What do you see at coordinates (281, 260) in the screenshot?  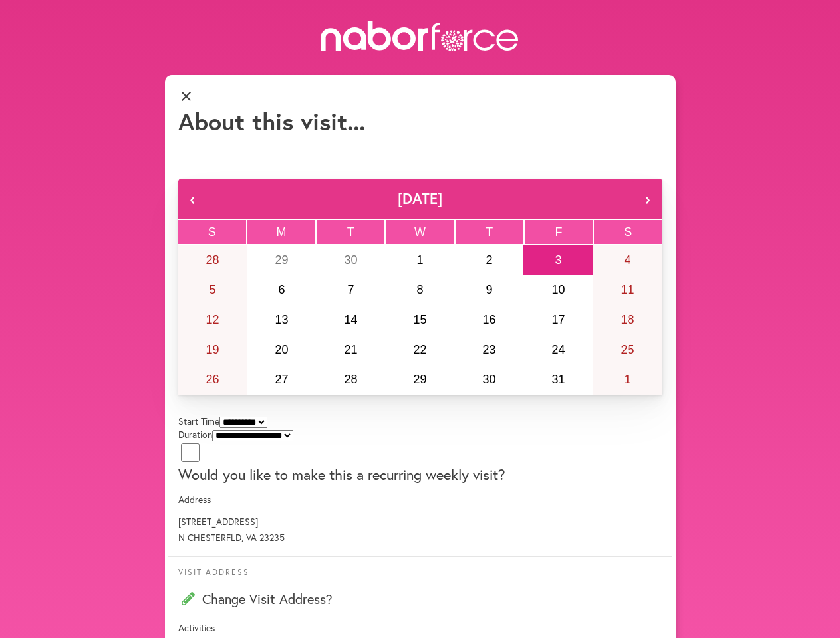 I see `abbr: September 29, 2025` at bounding box center [281, 260].